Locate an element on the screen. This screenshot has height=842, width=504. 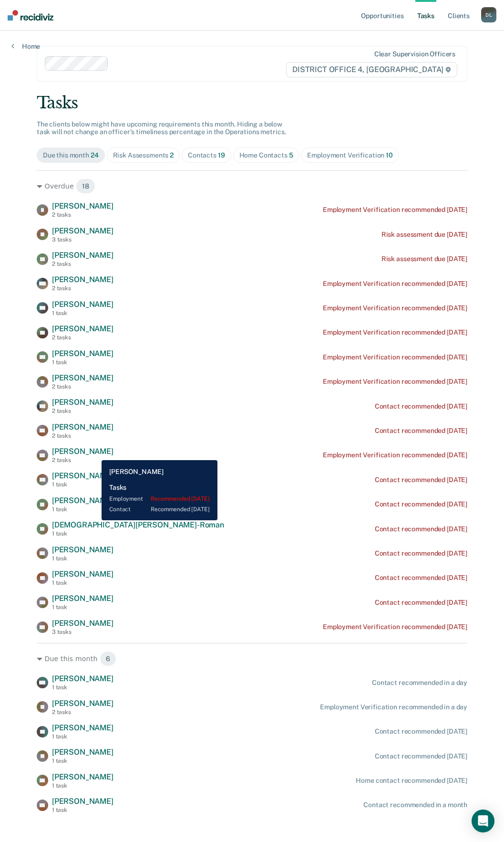
div: Contact recommended in a day is located at coordinates (420, 682).